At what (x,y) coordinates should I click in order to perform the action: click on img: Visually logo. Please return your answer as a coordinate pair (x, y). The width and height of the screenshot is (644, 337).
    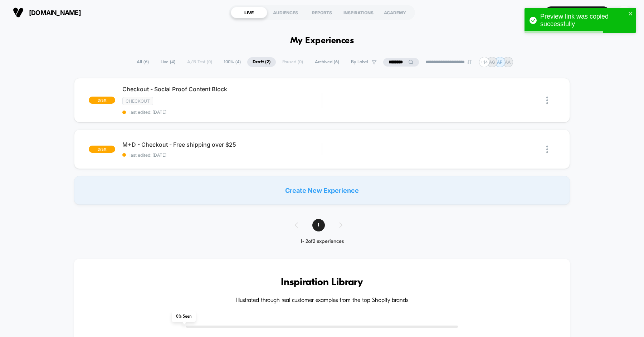
    Looking at the image, I should click on (18, 13).